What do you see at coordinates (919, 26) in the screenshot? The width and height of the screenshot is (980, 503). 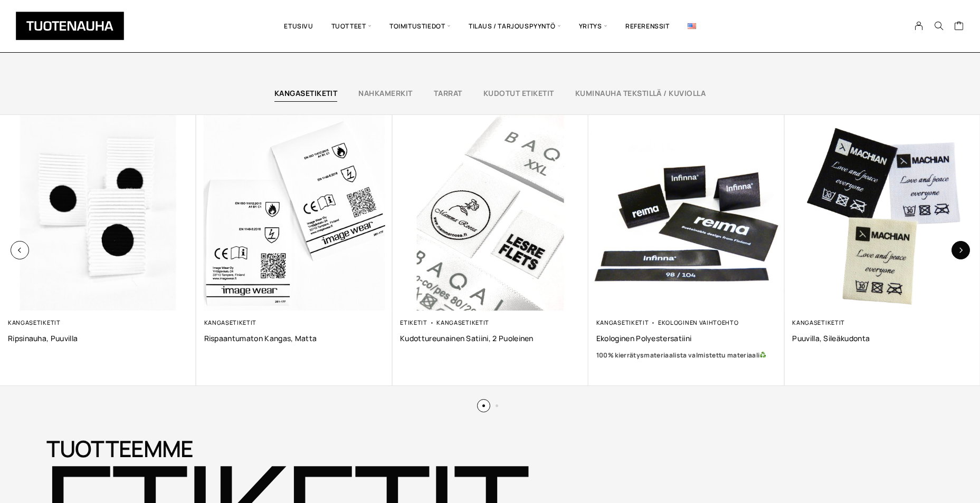 I see `a: My Account` at bounding box center [919, 26].